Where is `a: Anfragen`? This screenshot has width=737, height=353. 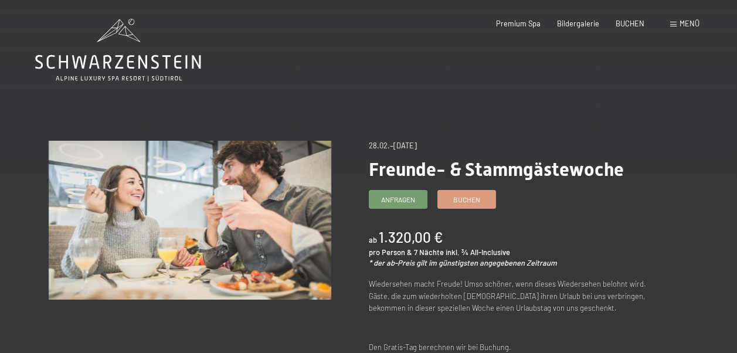
a: Anfragen is located at coordinates (398, 199).